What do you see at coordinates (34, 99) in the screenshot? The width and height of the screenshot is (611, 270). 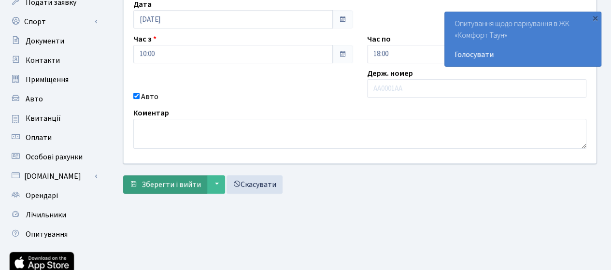 I see `span: Авто` at bounding box center [34, 99].